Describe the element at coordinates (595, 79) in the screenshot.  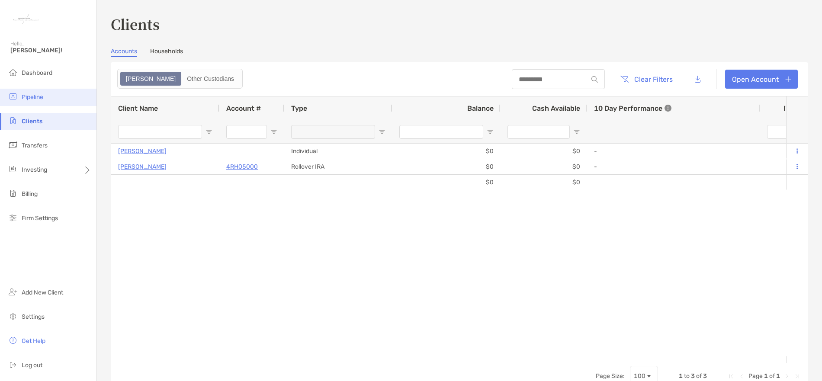
I see `img: input icon` at that location.